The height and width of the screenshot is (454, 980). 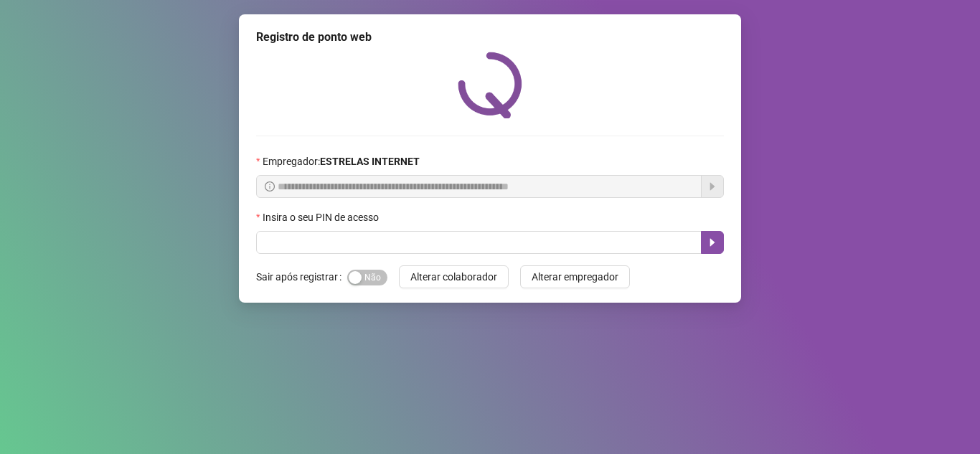 I want to click on button: Alterar colaborador, so click(x=454, y=277).